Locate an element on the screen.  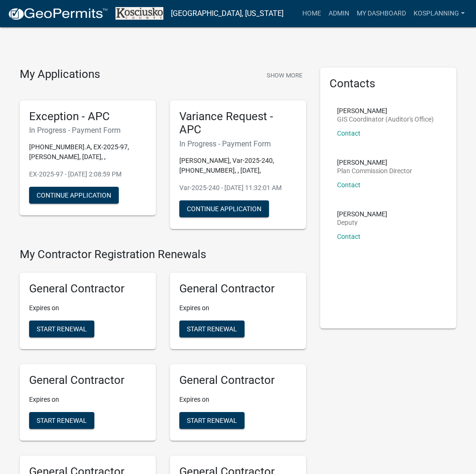
h4: My Contractor Registration Renewals is located at coordinates (163, 254).